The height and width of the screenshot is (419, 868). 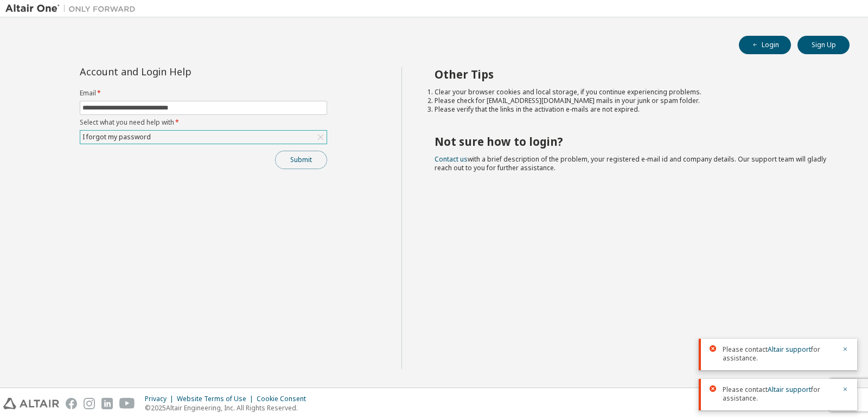 What do you see at coordinates (228, 408) in the screenshot?
I see `p: © 2025 Altair Engineering, Inc. All Rights Reserved.` at bounding box center [228, 408].